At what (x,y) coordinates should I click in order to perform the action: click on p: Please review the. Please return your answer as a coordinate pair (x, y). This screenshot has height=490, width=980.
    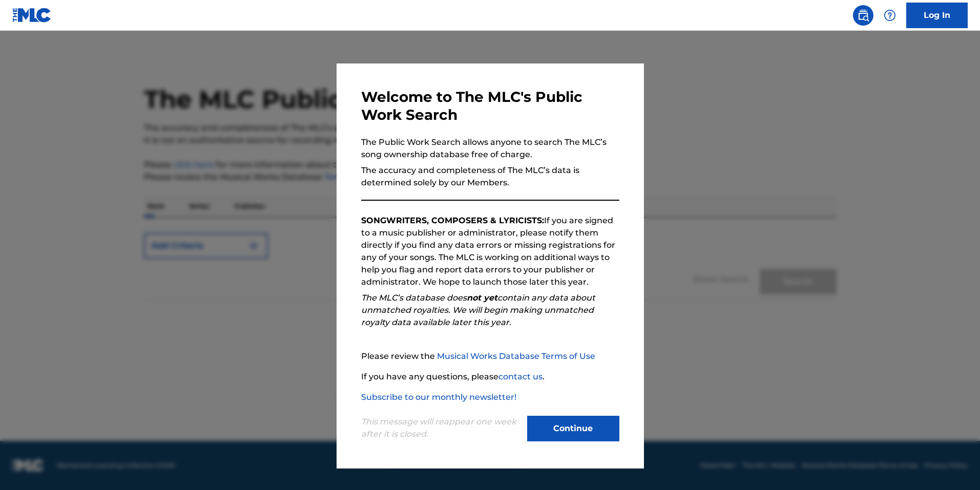
    Looking at the image, I should click on (490, 356).